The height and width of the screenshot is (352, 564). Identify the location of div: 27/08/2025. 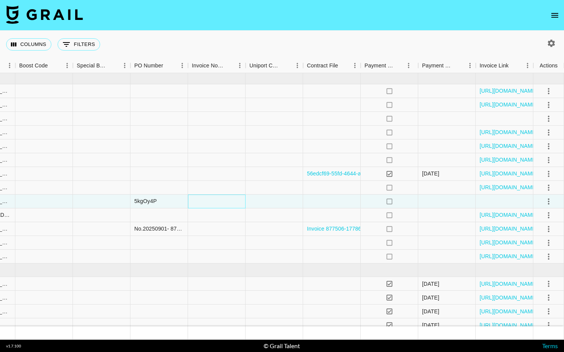
(430, 312).